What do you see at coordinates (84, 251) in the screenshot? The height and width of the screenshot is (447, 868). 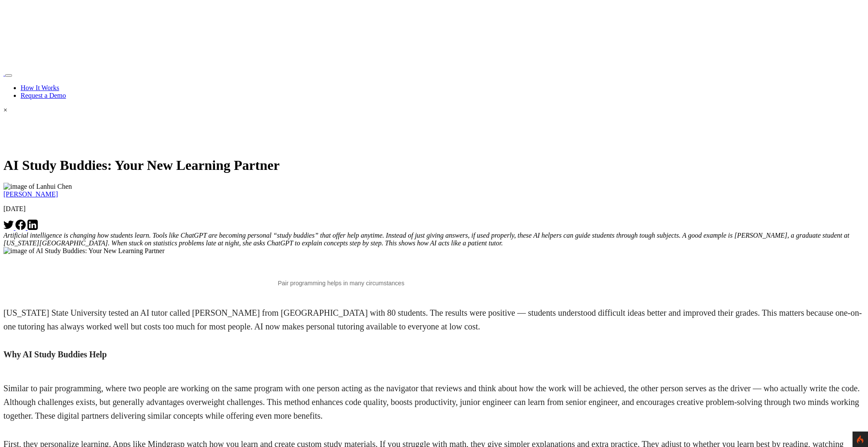 I see `img: image of AI Study Buddies: Your New Learning Partner` at bounding box center [84, 251].